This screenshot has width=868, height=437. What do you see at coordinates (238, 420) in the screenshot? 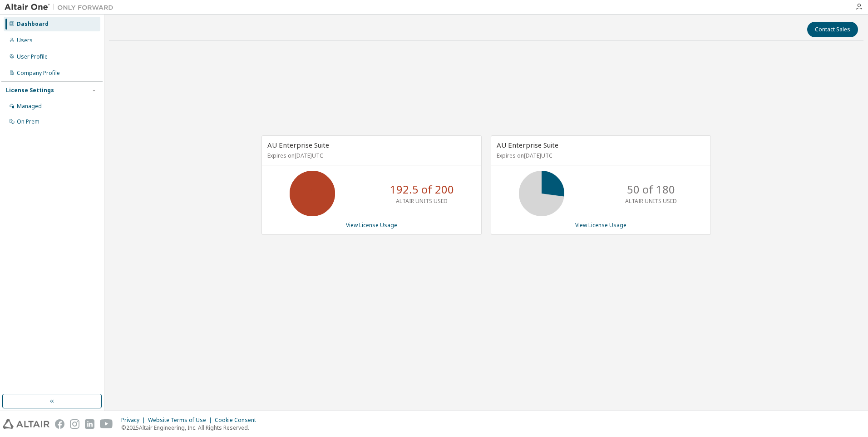
I see `div: Cookie Consent` at bounding box center [238, 420].